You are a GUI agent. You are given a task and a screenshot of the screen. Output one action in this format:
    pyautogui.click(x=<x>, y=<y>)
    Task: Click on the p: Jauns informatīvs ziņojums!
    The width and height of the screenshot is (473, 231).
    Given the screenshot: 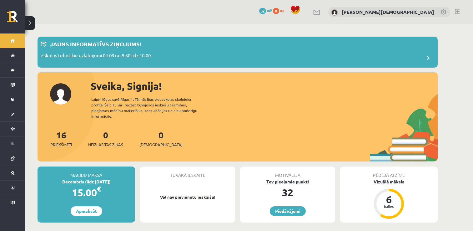 What is the action you would take?
    pyautogui.click(x=95, y=44)
    